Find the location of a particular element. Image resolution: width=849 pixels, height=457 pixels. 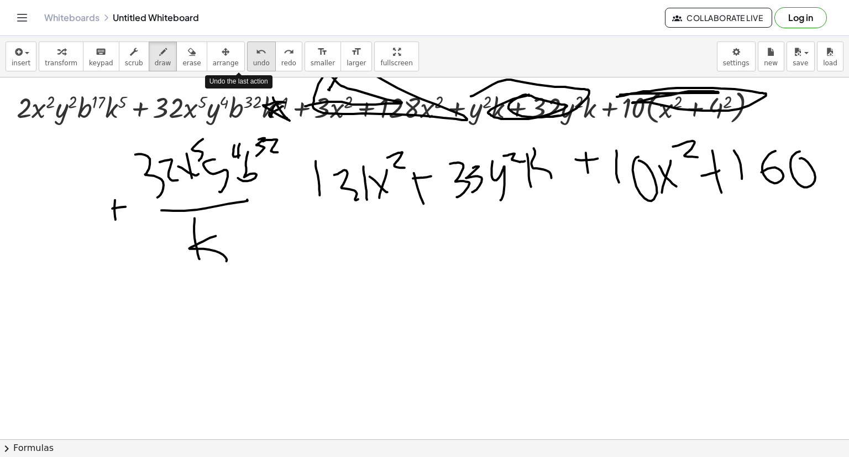

button: transform is located at coordinates (61, 56).